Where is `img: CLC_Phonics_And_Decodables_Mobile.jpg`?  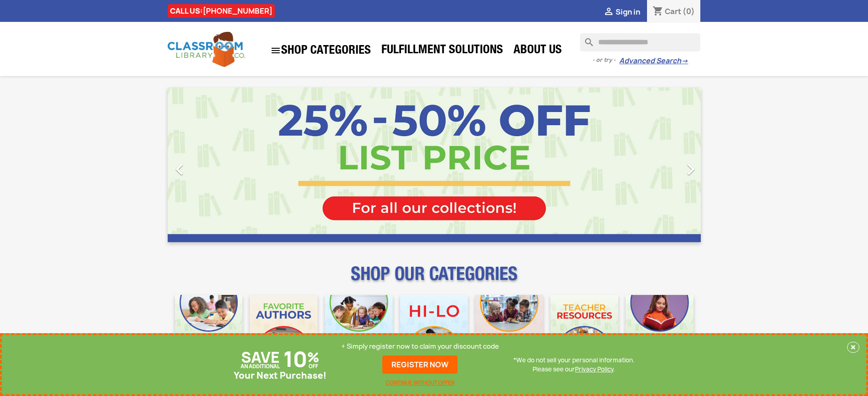 img: CLC_Phonics_And_Decodables_Mobile.jpg is located at coordinates (358, 329).